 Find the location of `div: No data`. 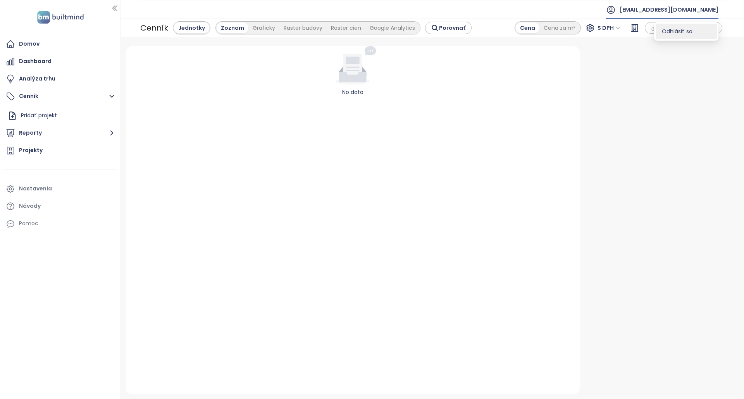

div: No data is located at coordinates (352, 92).